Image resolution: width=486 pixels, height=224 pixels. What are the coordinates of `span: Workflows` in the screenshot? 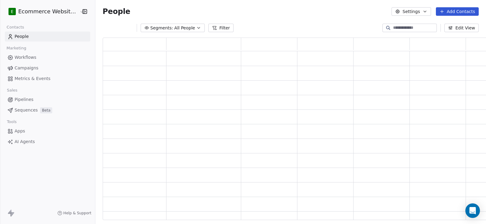 It's located at (26, 57).